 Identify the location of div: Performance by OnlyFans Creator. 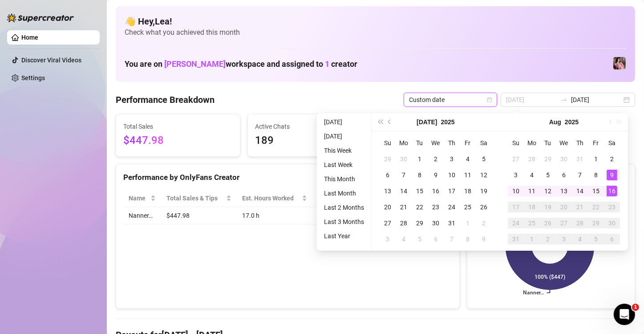
(288, 177).